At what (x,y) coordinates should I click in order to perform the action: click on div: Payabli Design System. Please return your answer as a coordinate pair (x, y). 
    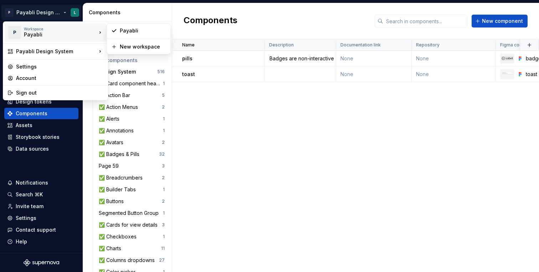
    Looking at the image, I should click on (56, 51).